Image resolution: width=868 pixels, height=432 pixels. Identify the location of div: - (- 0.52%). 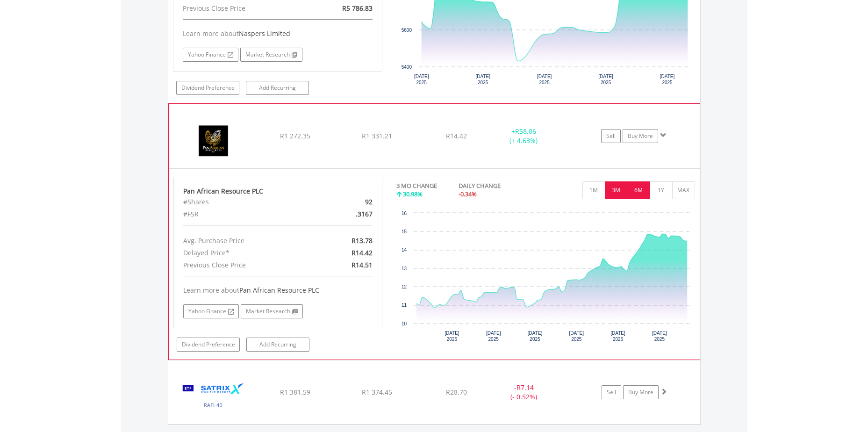
(524, 392).